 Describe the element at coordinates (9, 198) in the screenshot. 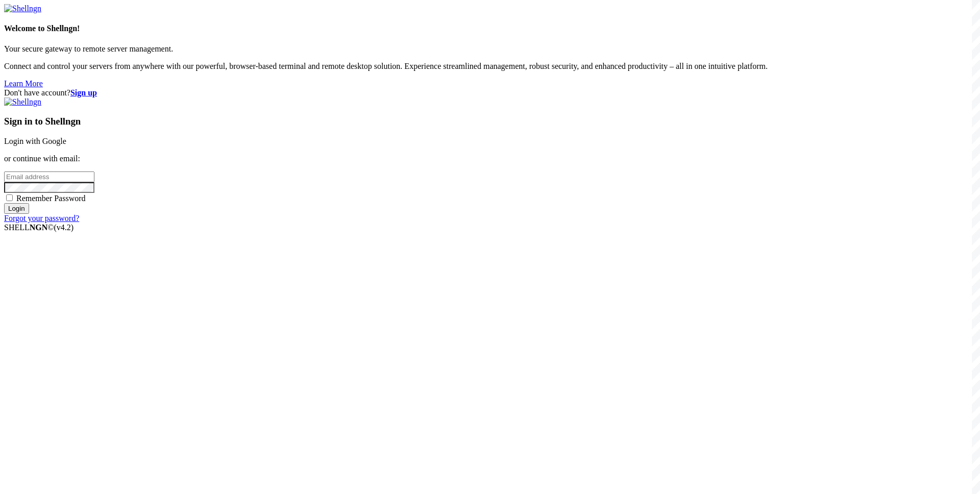

I see `input: Remember Password` at that location.